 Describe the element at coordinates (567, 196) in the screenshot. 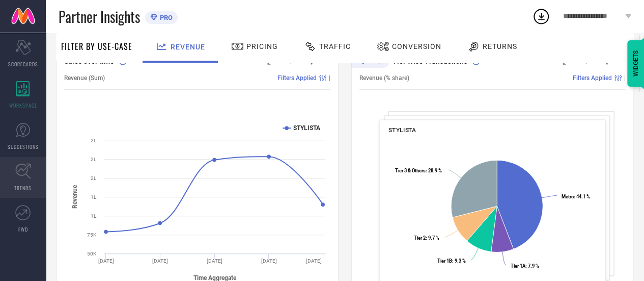

I see `tspan: Metro` at that location.